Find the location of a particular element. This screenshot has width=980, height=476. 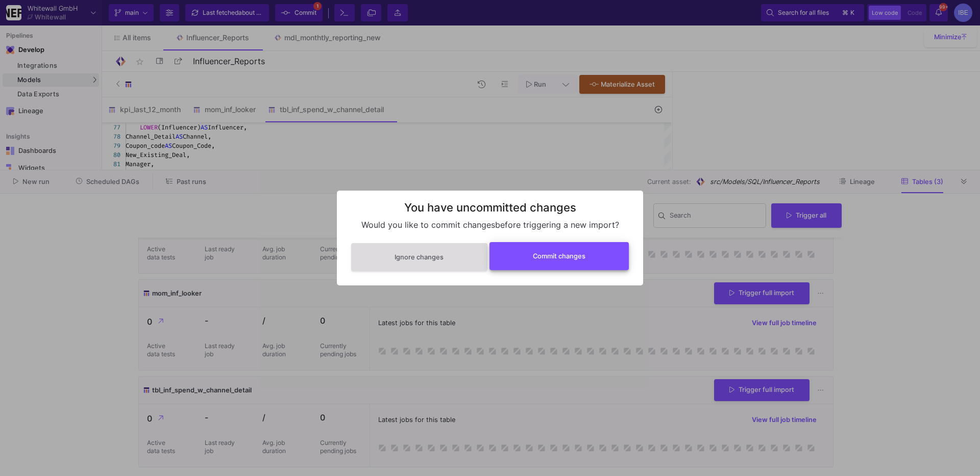

h2: You have uncommitted changes is located at coordinates (490, 210).